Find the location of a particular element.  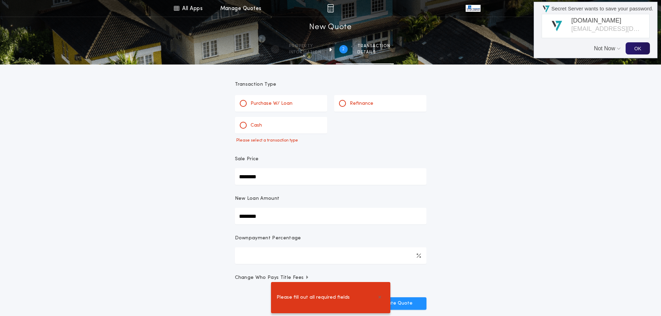

input: Sale Price is located at coordinates (331, 177).